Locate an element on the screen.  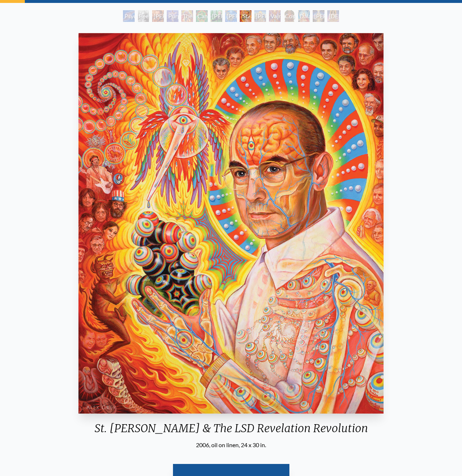
div: Cannabacchus is located at coordinates (202, 16).